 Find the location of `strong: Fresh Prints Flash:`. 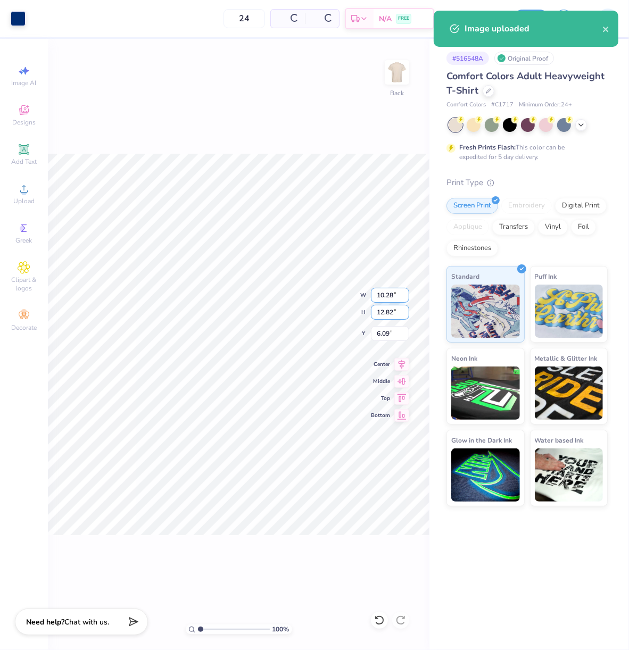

strong: Fresh Prints Flash: is located at coordinates (487, 147).